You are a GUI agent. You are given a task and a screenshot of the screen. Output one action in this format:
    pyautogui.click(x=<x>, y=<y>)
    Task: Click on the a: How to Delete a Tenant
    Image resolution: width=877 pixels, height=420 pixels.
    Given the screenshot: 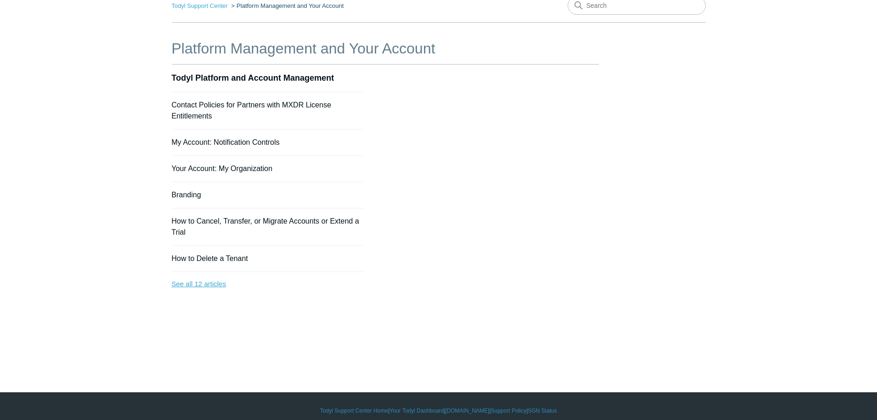 What is the action you would take?
    pyautogui.click(x=210, y=258)
    